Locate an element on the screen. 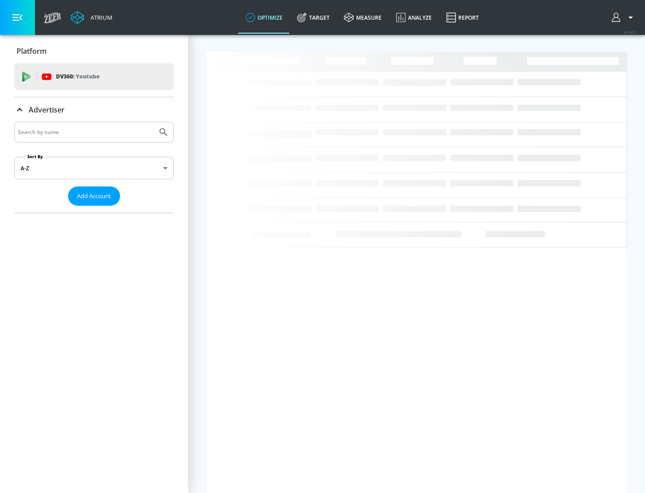 This screenshot has height=493, width=645. a: Atrium is located at coordinates (91, 17).